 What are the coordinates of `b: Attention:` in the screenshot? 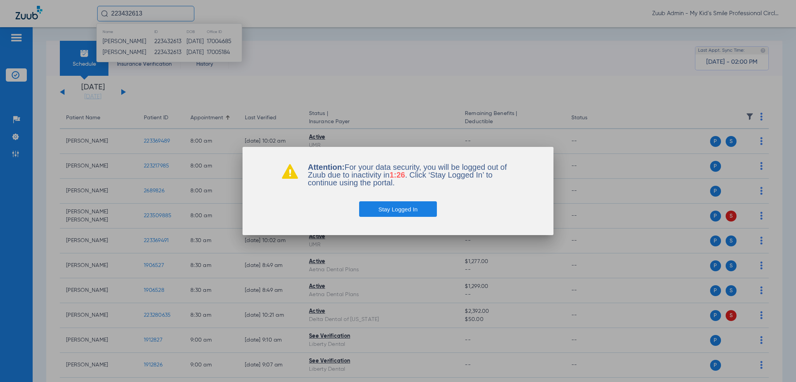 It's located at (326, 167).